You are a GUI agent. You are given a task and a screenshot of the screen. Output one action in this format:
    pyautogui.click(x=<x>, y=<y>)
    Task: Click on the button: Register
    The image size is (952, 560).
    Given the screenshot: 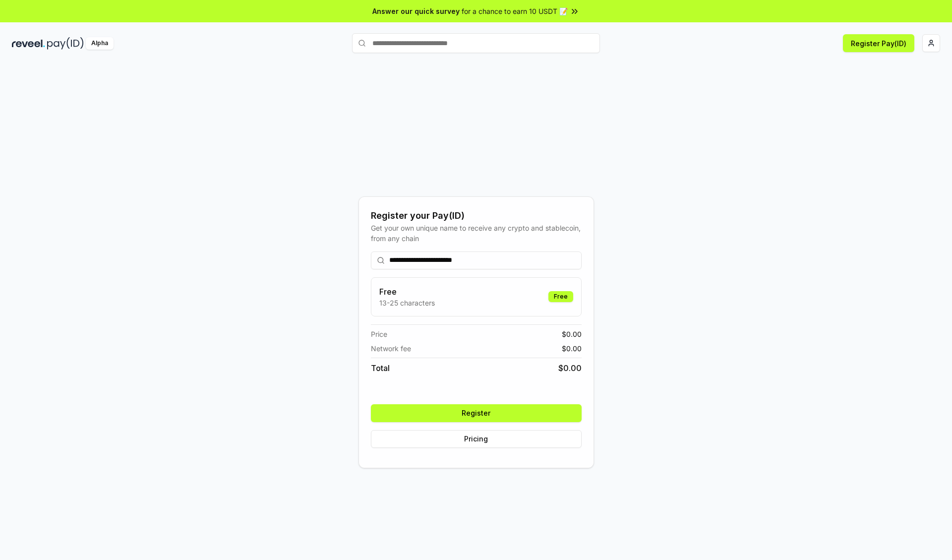 What is the action you would take?
    pyautogui.click(x=476, y=413)
    